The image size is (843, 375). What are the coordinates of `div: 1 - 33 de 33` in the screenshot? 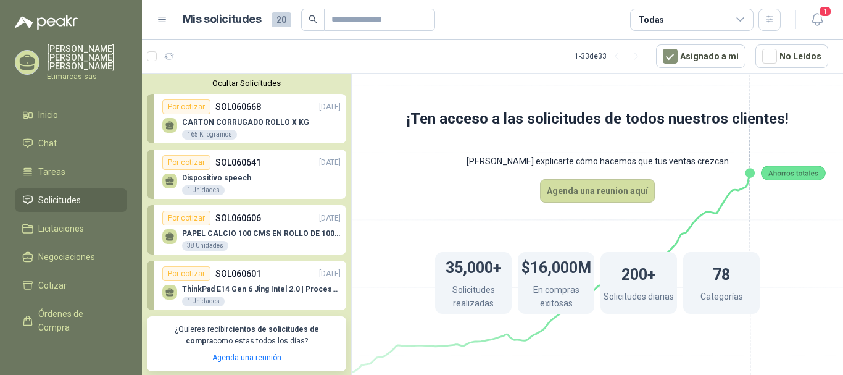 It's located at (611, 56).